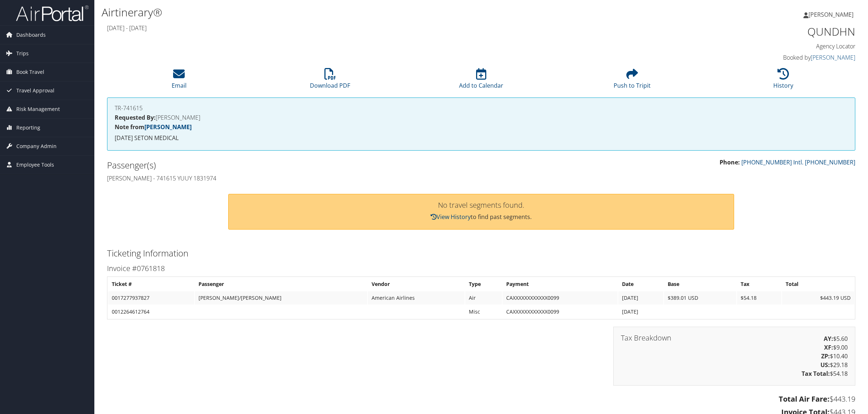 The height and width of the screenshot is (414, 868). I want to click on th: Tax, so click(759, 283).